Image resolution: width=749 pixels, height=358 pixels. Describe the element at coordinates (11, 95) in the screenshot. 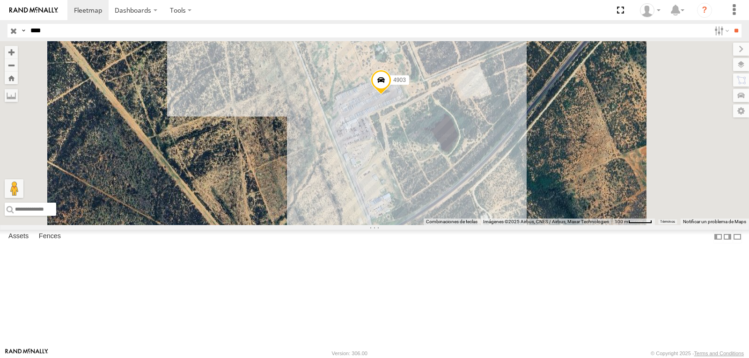

I see `label: Measure` at that location.